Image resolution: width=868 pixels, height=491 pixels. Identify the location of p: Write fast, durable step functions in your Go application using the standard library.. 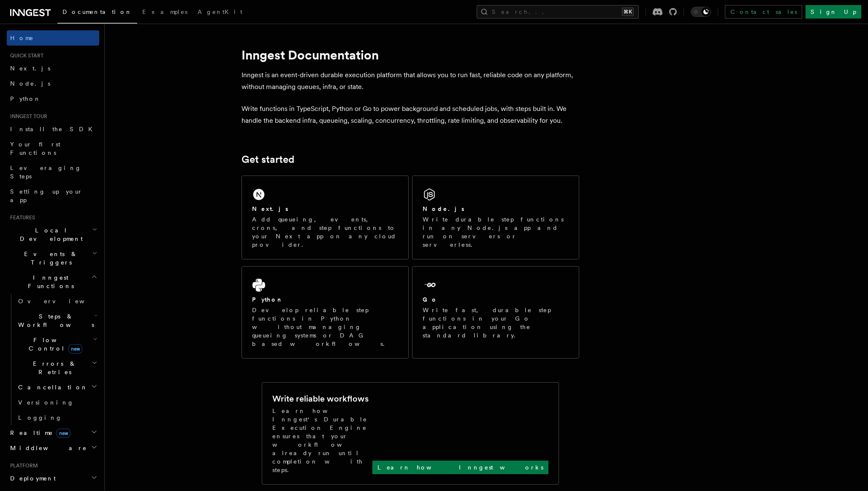
(496, 323).